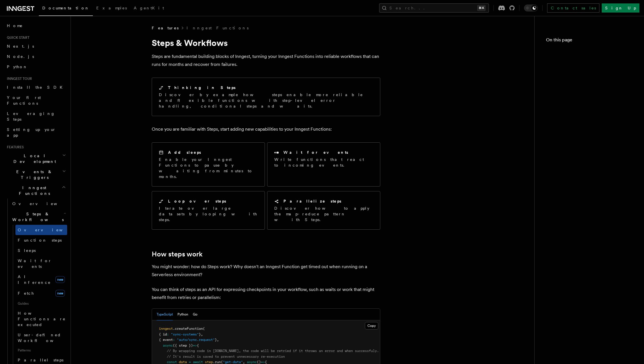 The height and width of the screenshot is (364, 644). Describe the element at coordinates (27, 250) in the screenshot. I see `span: Sleeps` at that location.